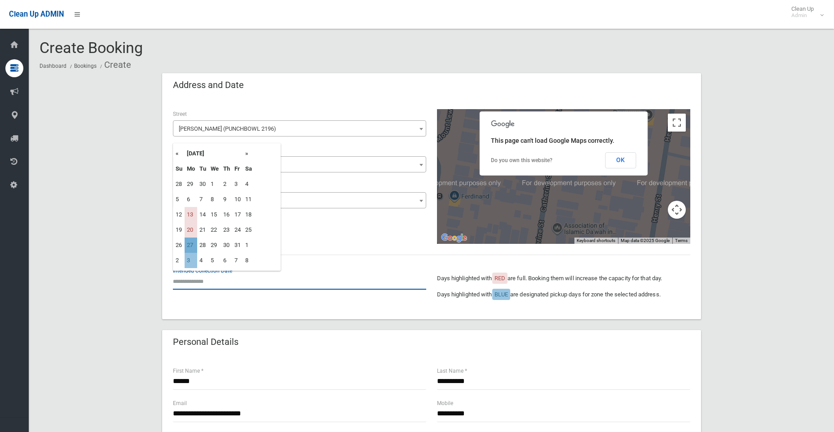 This screenshot has height=432, width=834. Describe the element at coordinates (521, 160) in the screenshot. I see `a: Do you own this website?` at that location.